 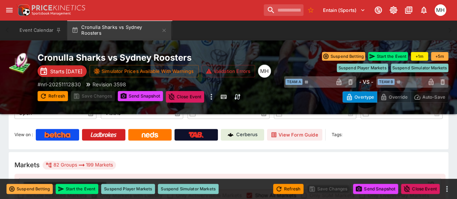 What do you see at coordinates (23, 10) in the screenshot?
I see `img: PriceKinetics Logo` at bounding box center [23, 10].